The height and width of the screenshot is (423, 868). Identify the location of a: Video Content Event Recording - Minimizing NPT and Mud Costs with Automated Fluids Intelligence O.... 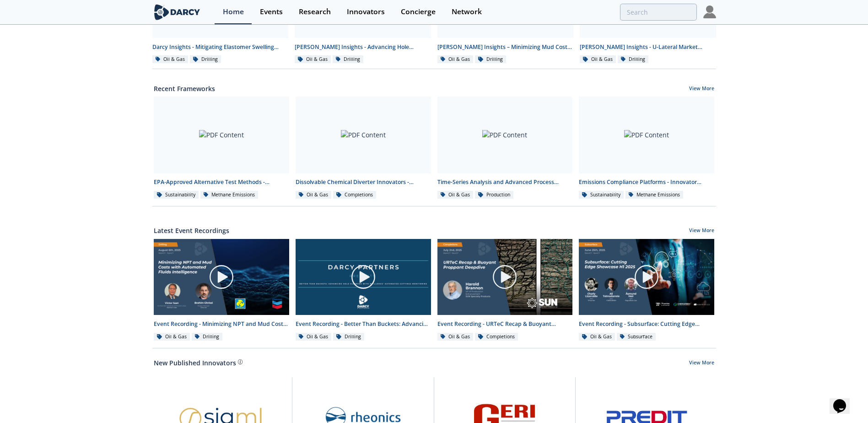
(221, 290).